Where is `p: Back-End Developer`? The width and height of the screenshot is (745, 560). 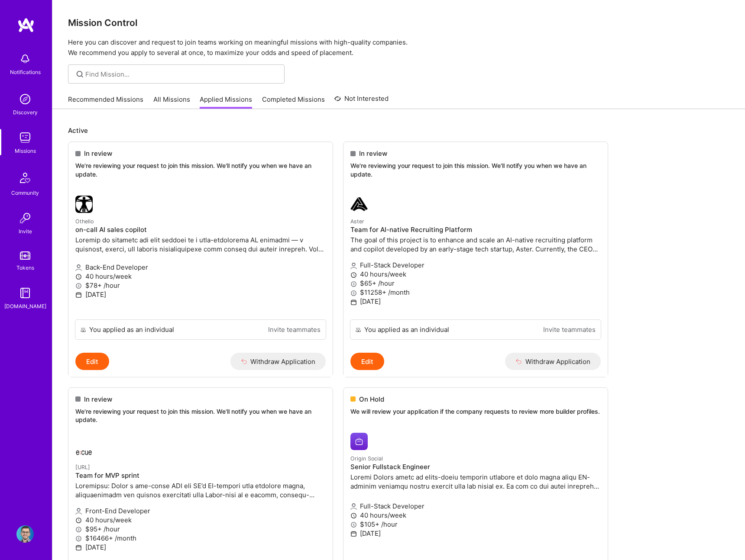 p: Back-End Developer is located at coordinates (201, 267).